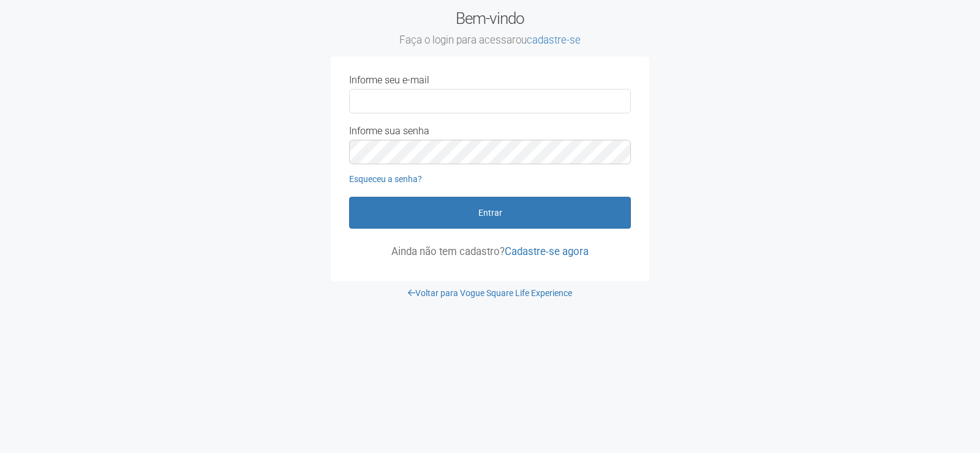 This screenshot has height=453, width=980. What do you see at coordinates (385, 179) in the screenshot?
I see `a: Esqueceu a senha?` at bounding box center [385, 179].